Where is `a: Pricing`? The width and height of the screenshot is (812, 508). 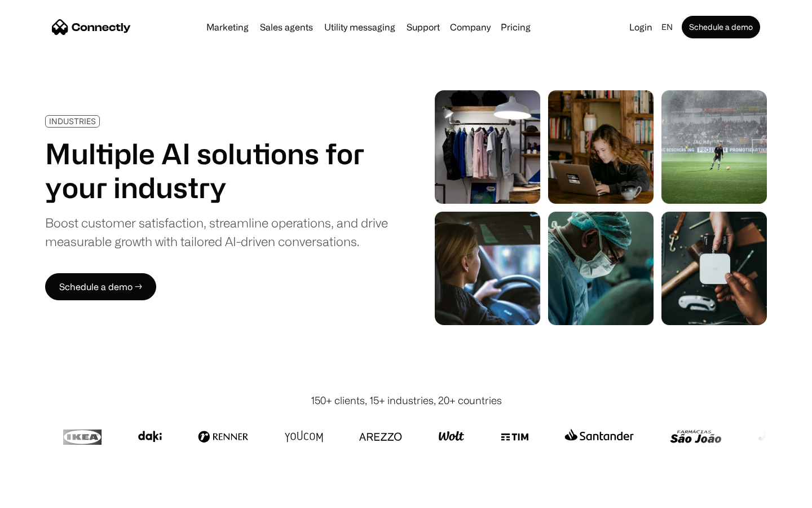 a: Pricing is located at coordinates (516, 27).